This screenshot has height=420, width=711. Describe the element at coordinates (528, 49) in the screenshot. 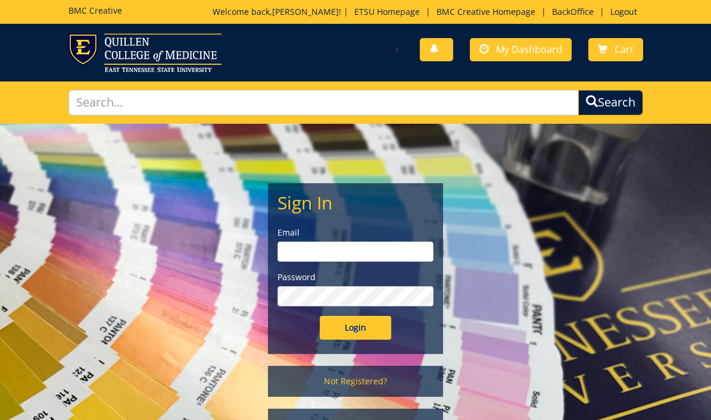

I see `span: My Dashboard` at that location.